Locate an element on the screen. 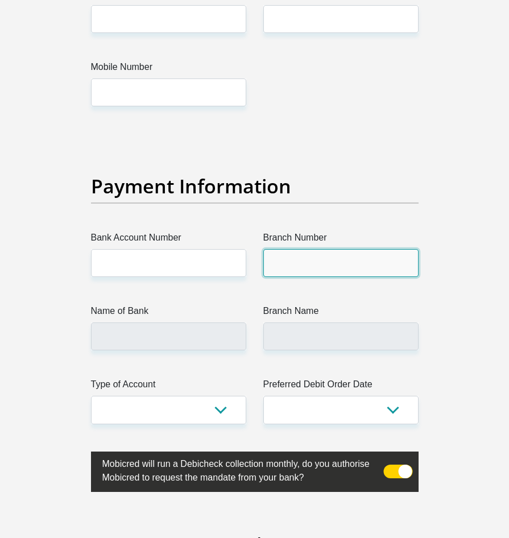 This screenshot has width=509, height=538. label: Type of Account is located at coordinates (168, 387).